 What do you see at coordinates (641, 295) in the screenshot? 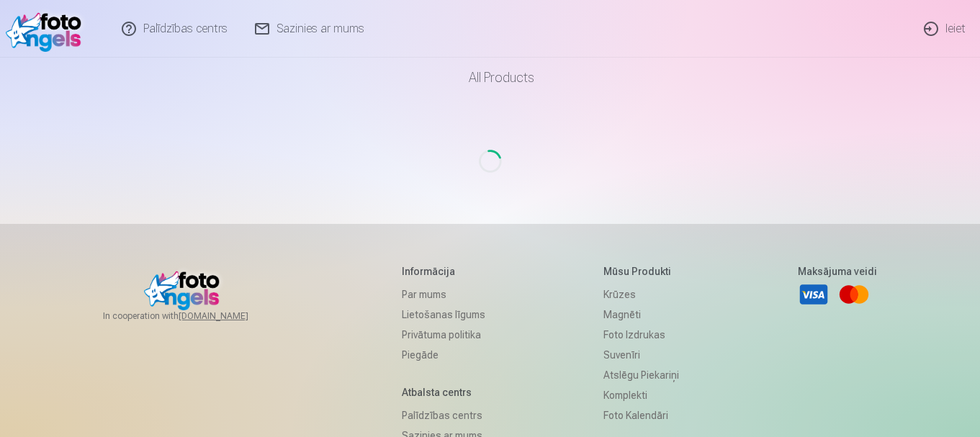
I see `a: Krūzes` at bounding box center [641, 295].